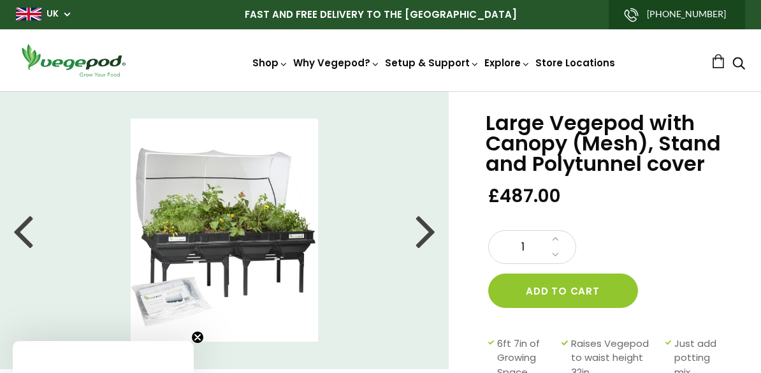  I want to click on span: 1, so click(523, 247).